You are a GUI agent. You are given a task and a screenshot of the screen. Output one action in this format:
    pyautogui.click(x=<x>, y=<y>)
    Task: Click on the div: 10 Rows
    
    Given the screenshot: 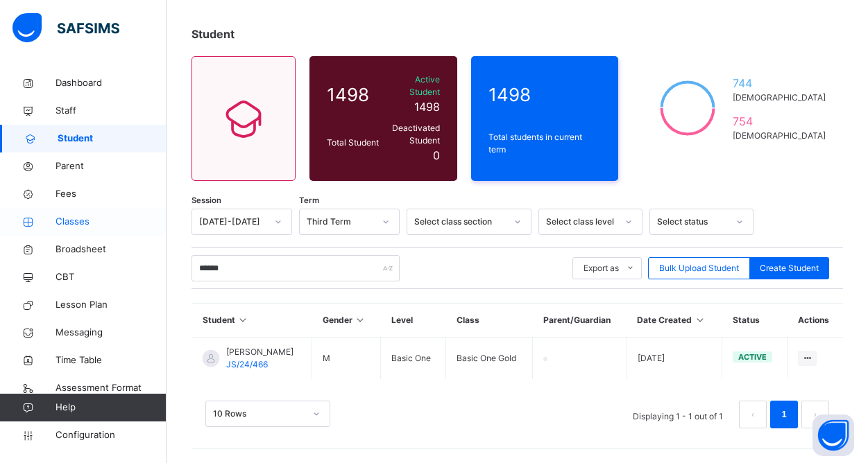 What is the action you would take?
    pyautogui.click(x=259, y=415)
    